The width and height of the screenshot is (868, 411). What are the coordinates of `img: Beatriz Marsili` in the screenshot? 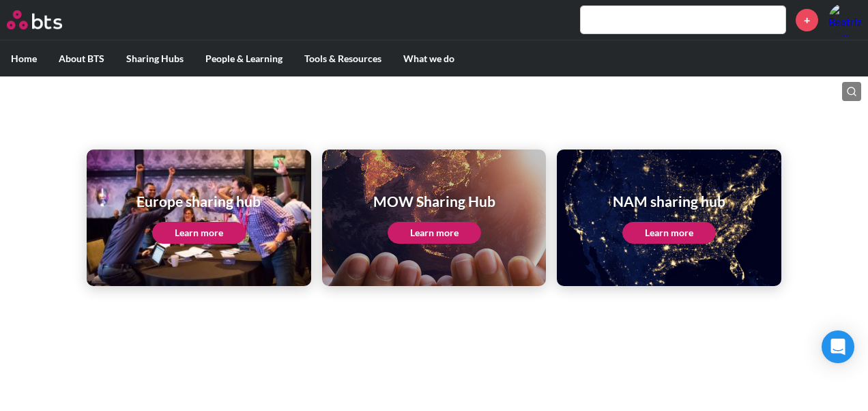 It's located at (845, 20).